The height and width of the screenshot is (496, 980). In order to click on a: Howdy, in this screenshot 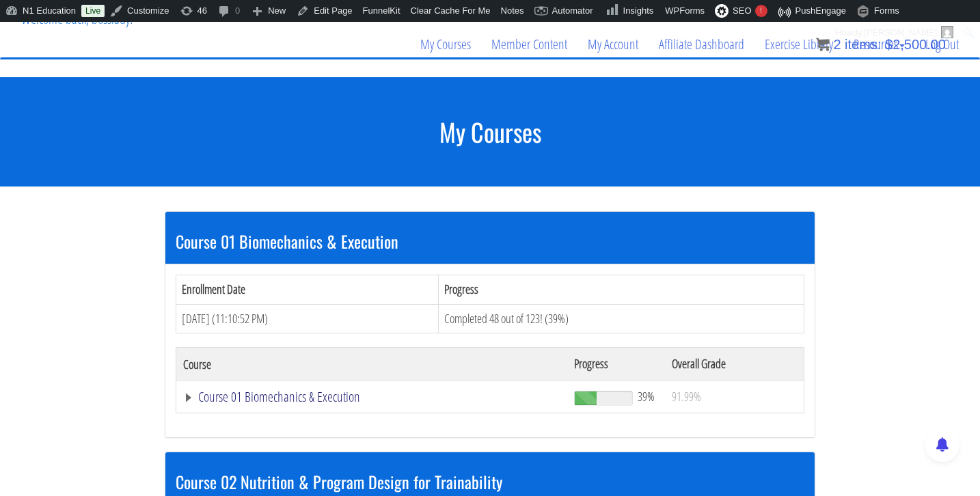, I will do `click(895, 33)`.